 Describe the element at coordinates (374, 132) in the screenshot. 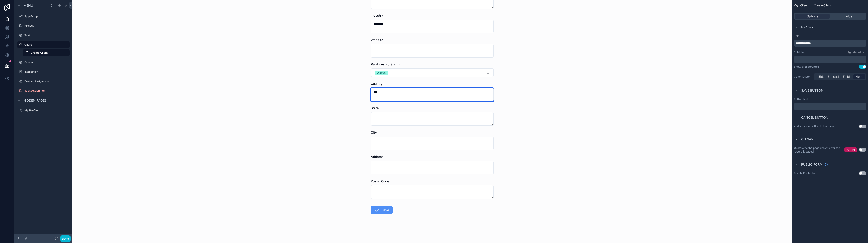

I see `span: City` at that location.